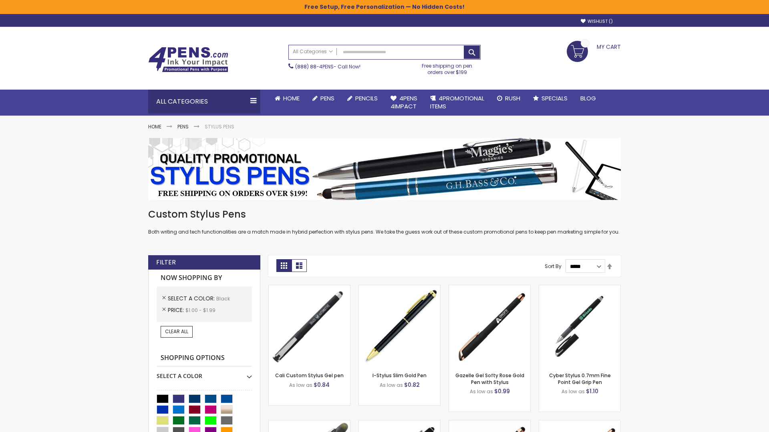 The image size is (769, 432). What do you see at coordinates (327, 98) in the screenshot?
I see `span: Pens` at bounding box center [327, 98].